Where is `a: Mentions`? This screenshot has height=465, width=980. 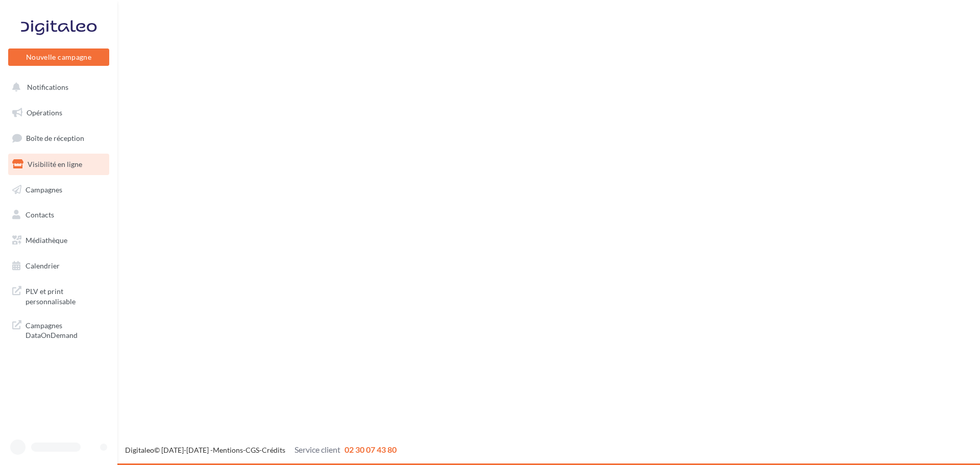
a: Mentions is located at coordinates (227, 450).